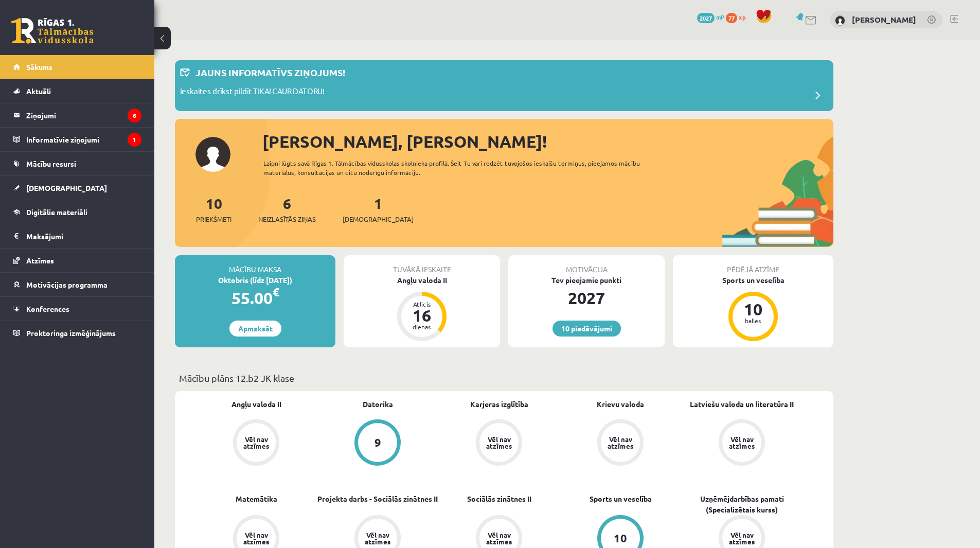 This screenshot has height=548, width=980. I want to click on a: Jauns informatīvs ziņojums! Ieskaites drīkst pildīt TIKAI CAUR DATORU!, so click(504, 85).